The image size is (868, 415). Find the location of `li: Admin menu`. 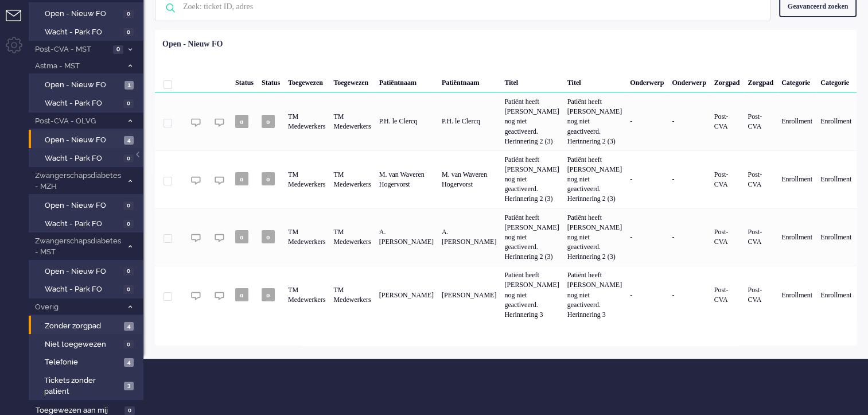

li: Admin menu is located at coordinates (18, 49).